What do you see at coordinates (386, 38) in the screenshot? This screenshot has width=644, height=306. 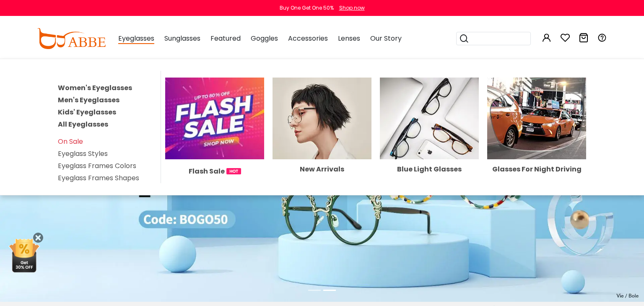 I see `span: Our Story` at bounding box center [386, 38].